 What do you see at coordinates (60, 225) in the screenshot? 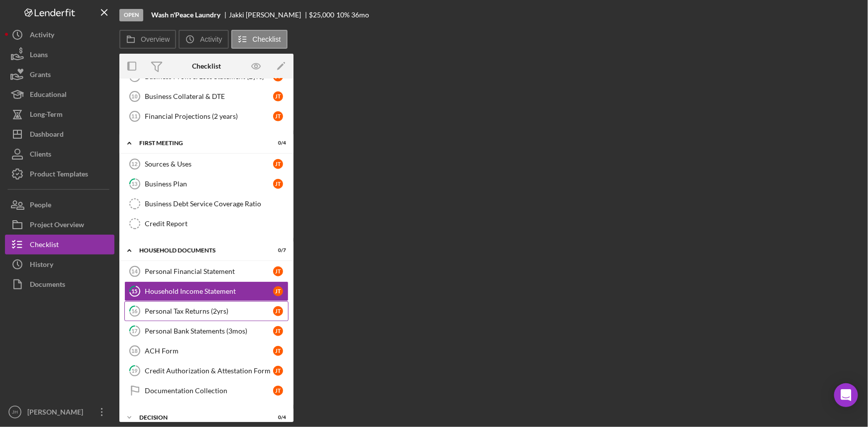
I see `a: Project Overview` at bounding box center [60, 225].